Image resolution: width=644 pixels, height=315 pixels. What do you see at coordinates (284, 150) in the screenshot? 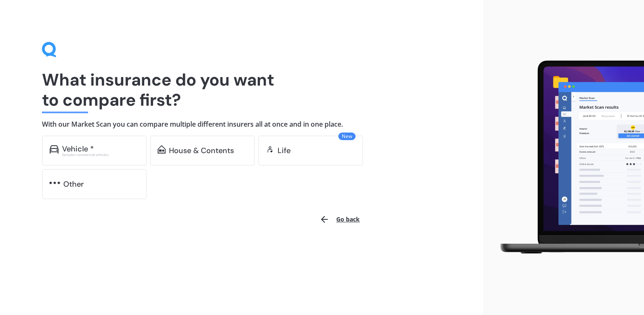
I see `div: Life` at bounding box center [284, 150].